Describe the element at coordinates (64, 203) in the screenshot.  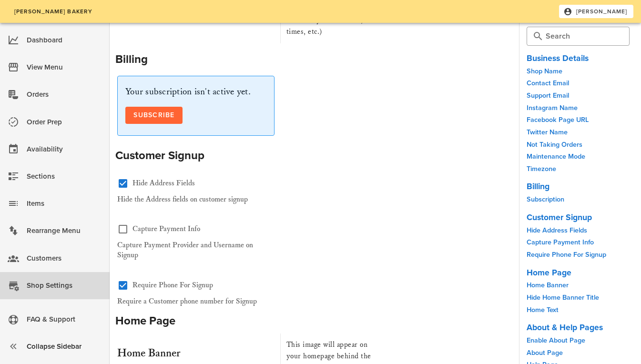
I see `div: Items` at that location.